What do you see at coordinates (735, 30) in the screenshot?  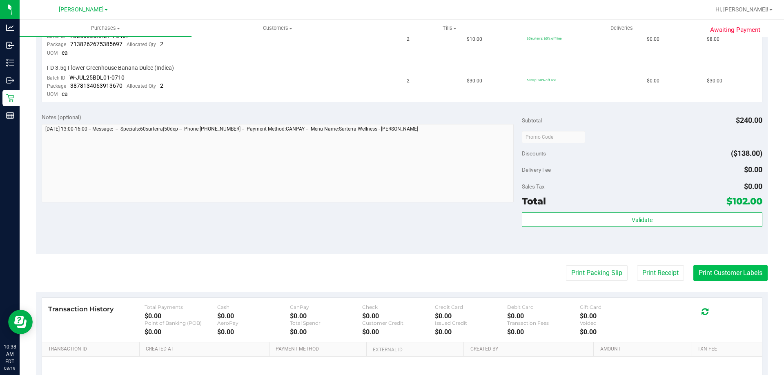 I see `span: Awaiting Payment` at bounding box center [735, 30].